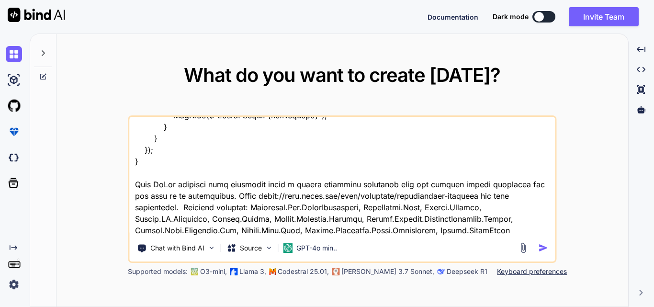 The image size is (654, 307). What do you see at coordinates (269, 248) in the screenshot?
I see `img: Pick Models` at bounding box center [269, 248].